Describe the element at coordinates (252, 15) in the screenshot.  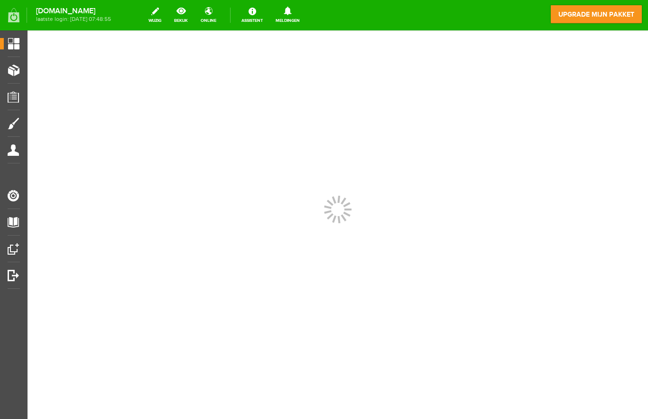
I see `a: Assistent` at that location.